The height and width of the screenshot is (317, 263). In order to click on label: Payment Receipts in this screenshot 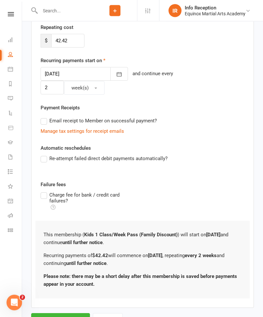, I will do `click(60, 108)`.